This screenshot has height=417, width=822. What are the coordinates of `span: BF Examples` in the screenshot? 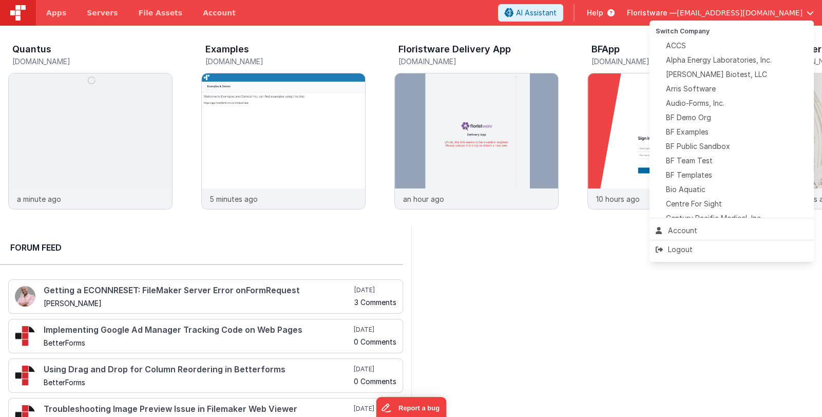 It's located at (687, 132).